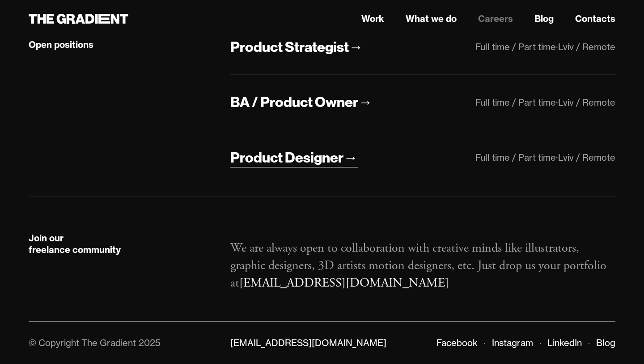 This screenshot has width=644, height=364. Describe the element at coordinates (289, 47) in the screenshot. I see `div: Product Strategist` at that location.